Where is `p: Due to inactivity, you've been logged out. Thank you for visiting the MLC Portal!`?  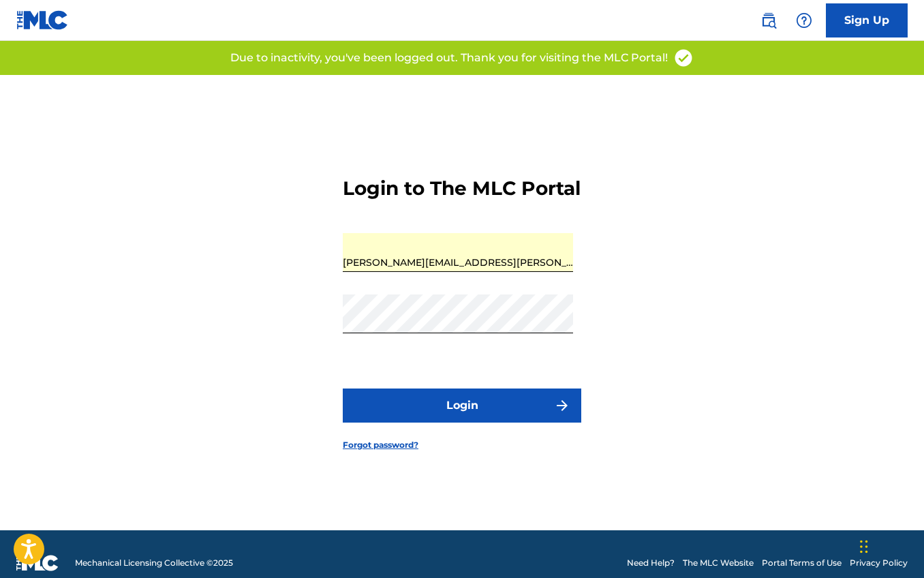 p: Due to inactivity, you've been logged out. Thank you for visiting the MLC Portal! is located at coordinates (449, 58).